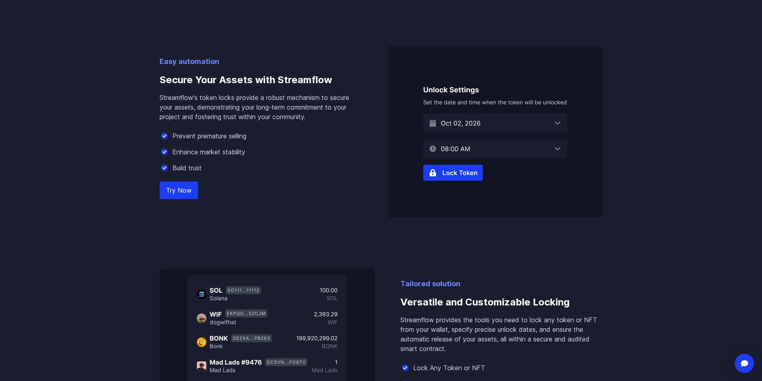 This screenshot has height=381, width=762. What do you see at coordinates (187, 168) in the screenshot?
I see `p: Build trust` at bounding box center [187, 168].